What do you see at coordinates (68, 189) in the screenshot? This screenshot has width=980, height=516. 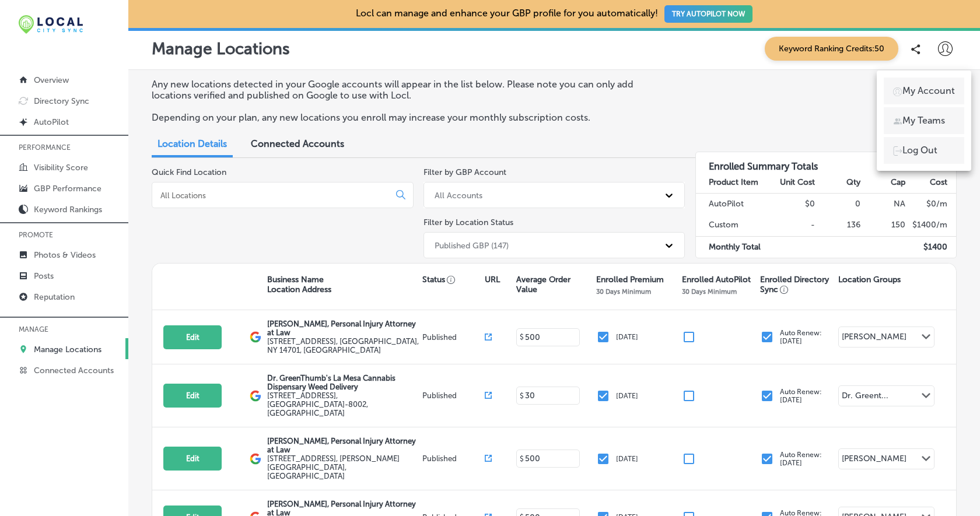 I see `p: GBP Performance` at bounding box center [68, 189].